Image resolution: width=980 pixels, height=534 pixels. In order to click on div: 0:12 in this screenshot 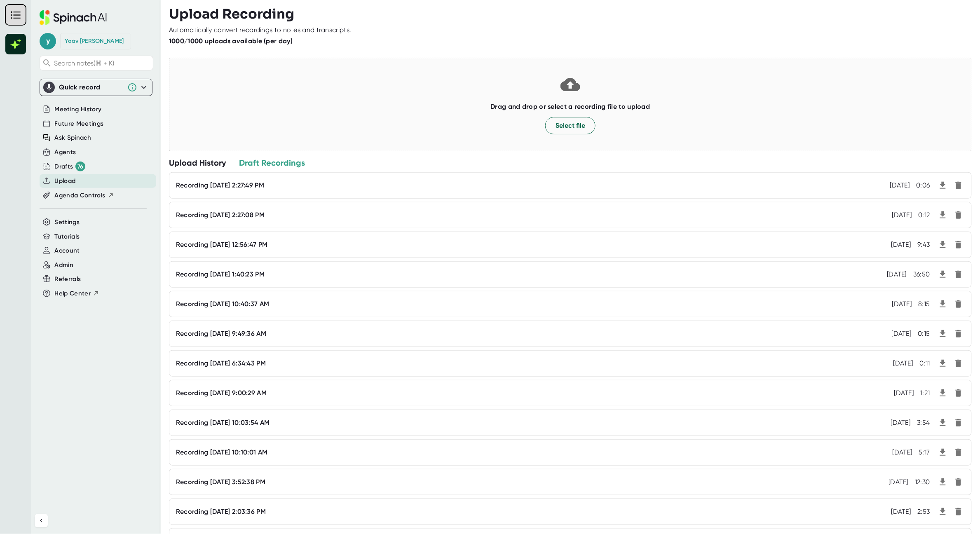, I will do `click(924, 215)`.